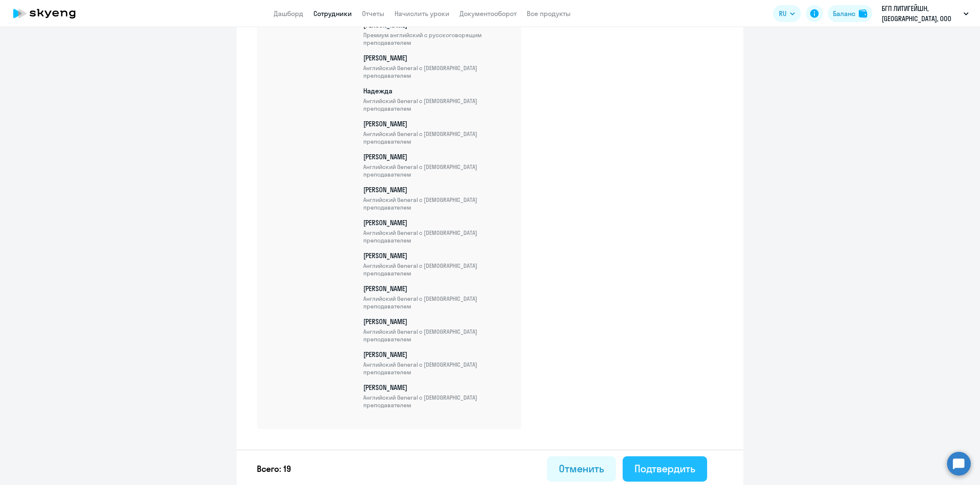  I want to click on div: Отменить, so click(581, 468).